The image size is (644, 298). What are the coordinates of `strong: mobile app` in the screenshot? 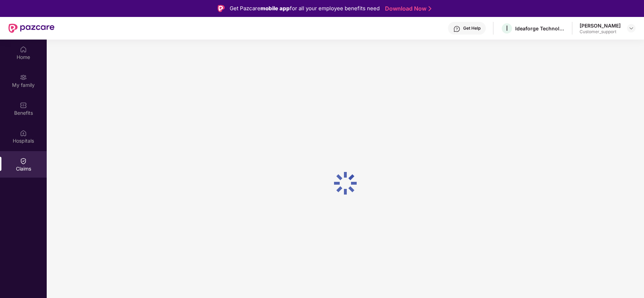 It's located at (275, 8).